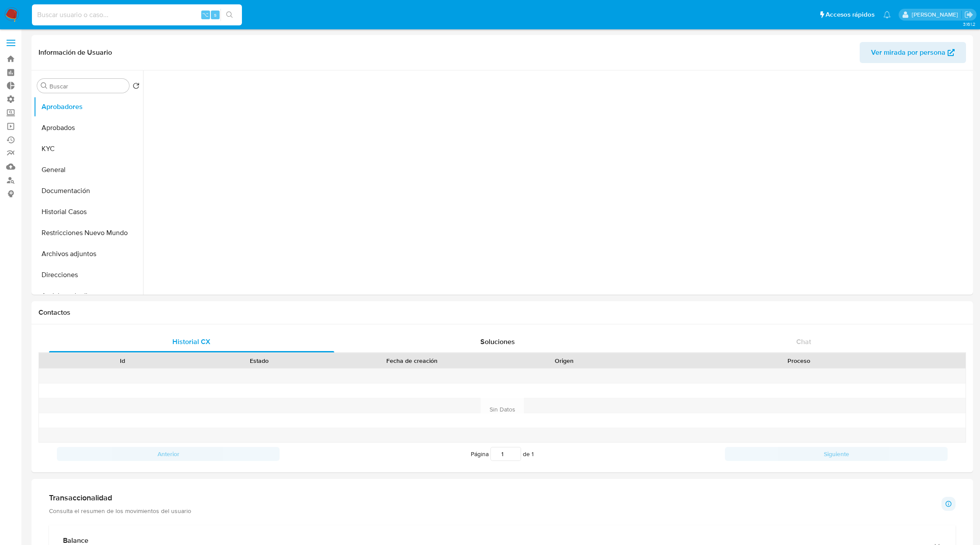 Image resolution: width=980 pixels, height=545 pixels. What do you see at coordinates (88, 191) in the screenshot?
I see `button: Documentación` at bounding box center [88, 191].